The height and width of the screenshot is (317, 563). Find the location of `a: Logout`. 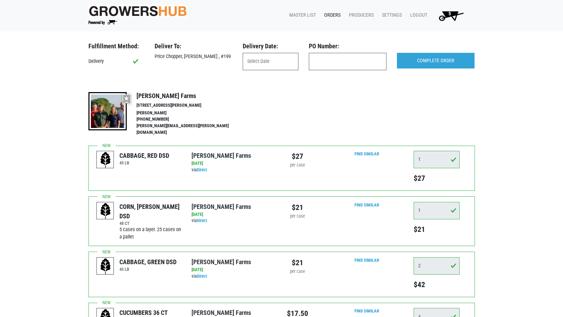

a: Logout is located at coordinates (417, 15).